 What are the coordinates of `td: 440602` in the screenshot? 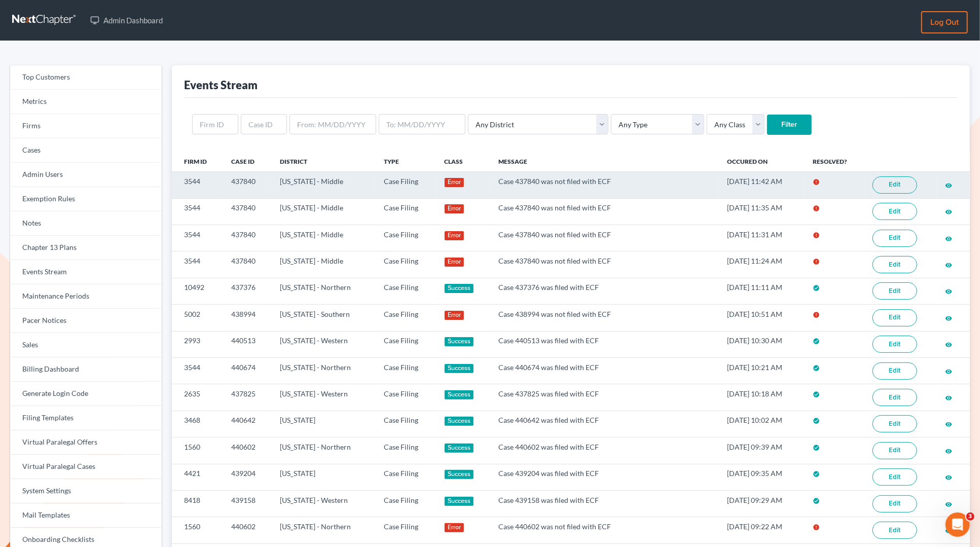 It's located at (247, 530).